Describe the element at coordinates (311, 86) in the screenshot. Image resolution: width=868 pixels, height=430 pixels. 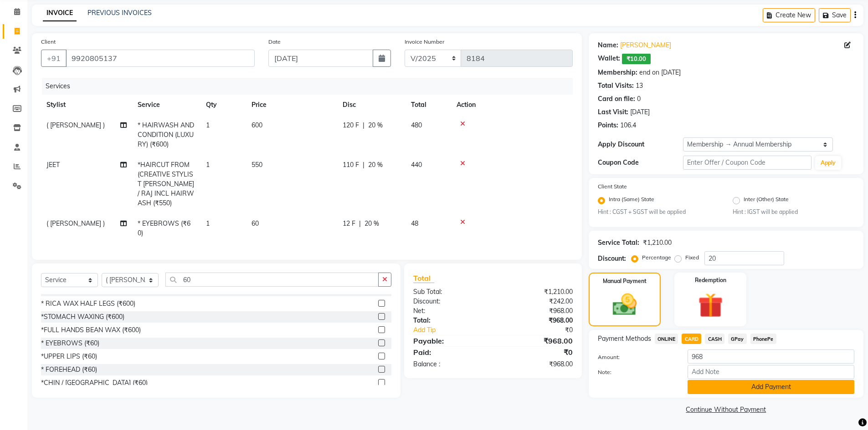
I see `div: Services` at that location.